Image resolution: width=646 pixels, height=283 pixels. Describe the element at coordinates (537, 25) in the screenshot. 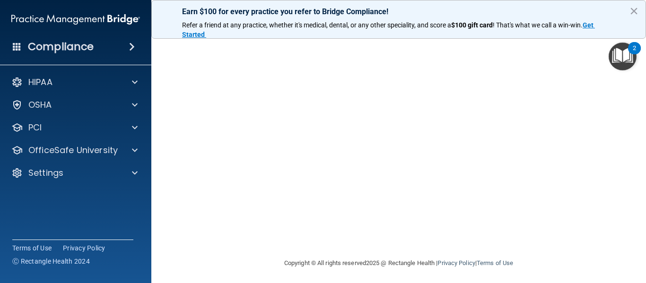

I see `span: ! That's what we call a win-win.` at that location.